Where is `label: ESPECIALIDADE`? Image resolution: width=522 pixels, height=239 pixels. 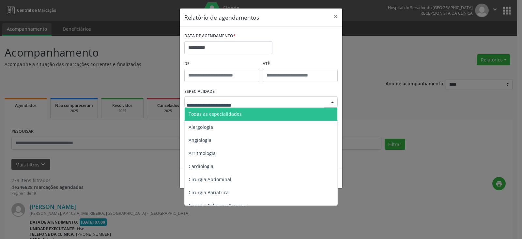
label: ESPECIALIDADE is located at coordinates (199, 91).